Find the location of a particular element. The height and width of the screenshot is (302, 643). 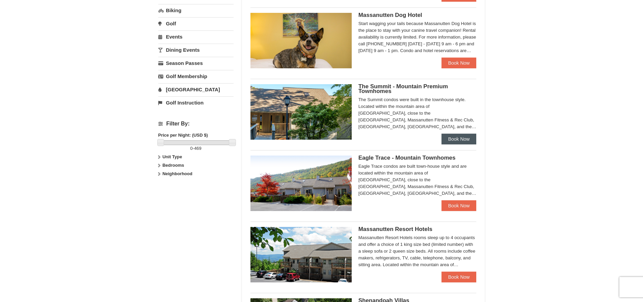

a: Golf Instruction is located at coordinates (196, 102).